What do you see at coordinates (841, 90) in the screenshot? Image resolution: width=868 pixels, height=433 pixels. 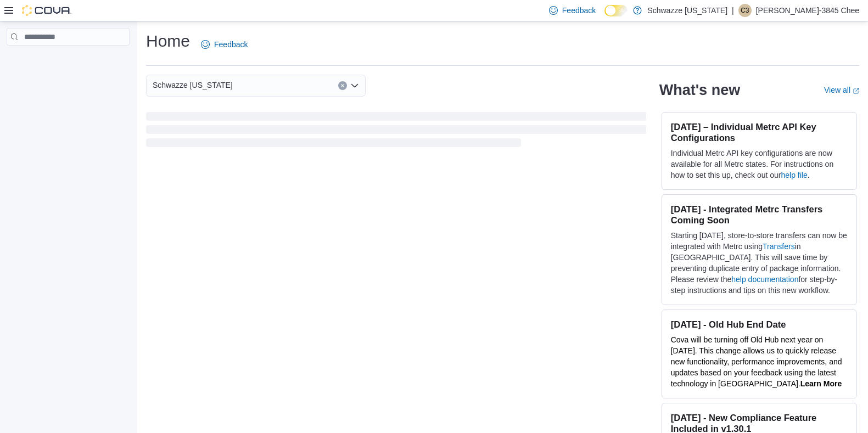 I see `a: View allExternal link` at bounding box center [841, 90].